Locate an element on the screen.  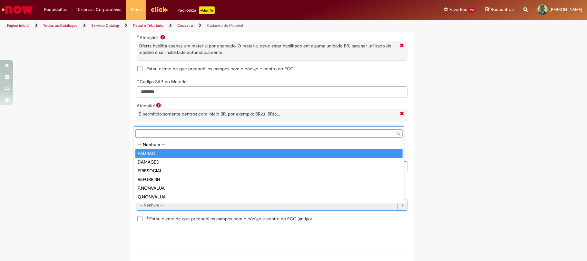
div: Q.NONVALUA is located at coordinates (269, 197).